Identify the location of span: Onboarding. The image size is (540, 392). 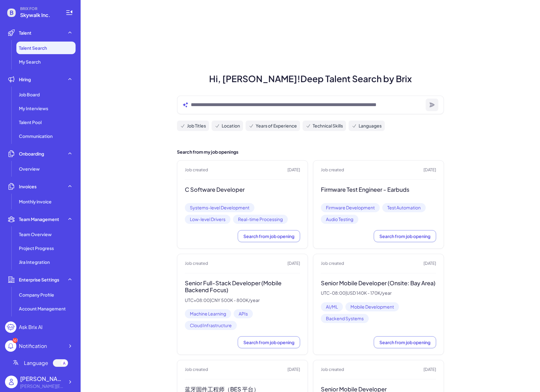
(32, 154).